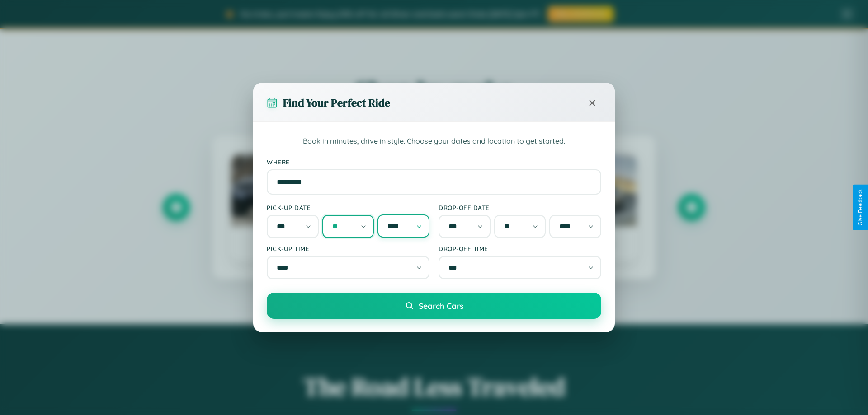 The height and width of the screenshot is (415, 868). I want to click on span: Search Cars, so click(441, 306).